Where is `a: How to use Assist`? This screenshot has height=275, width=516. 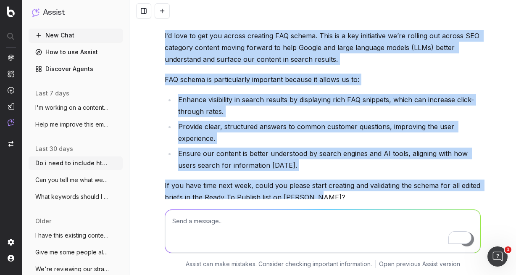
a: How to use Assist is located at coordinates (76, 52).